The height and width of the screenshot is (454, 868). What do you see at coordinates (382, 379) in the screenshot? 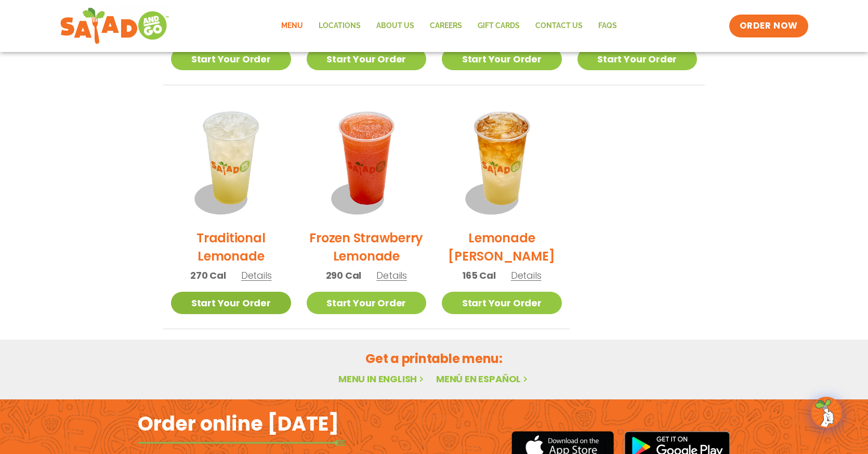
I see `a: Menu in English` at bounding box center [382, 379].